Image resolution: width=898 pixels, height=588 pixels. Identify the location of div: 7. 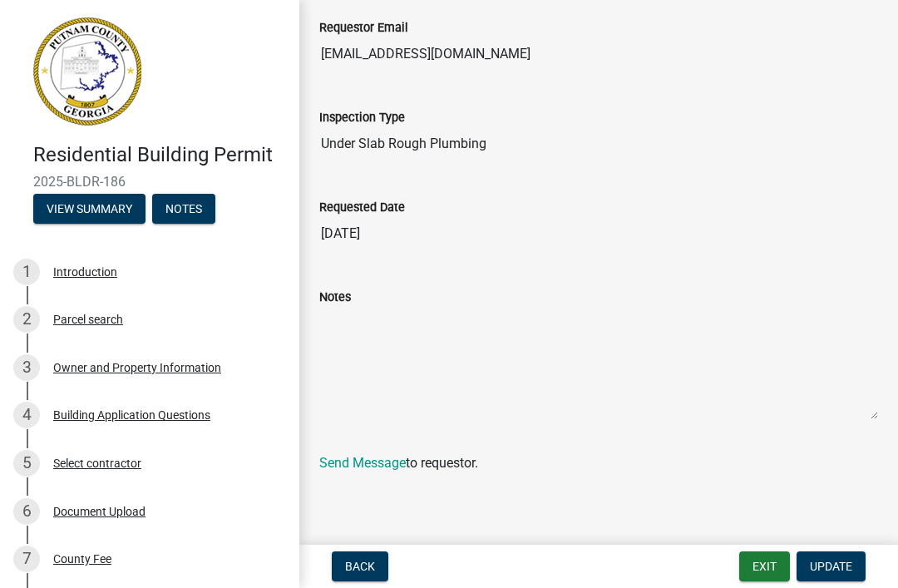
(27, 558).